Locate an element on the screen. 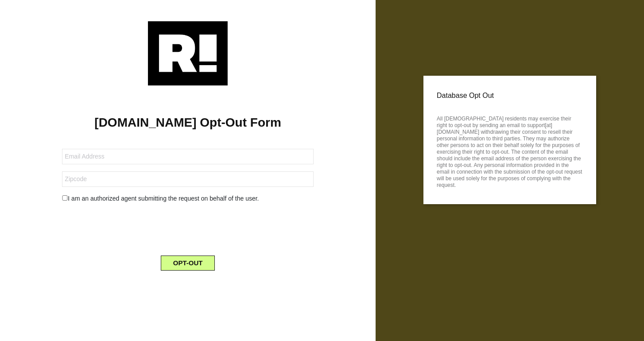 This screenshot has height=341, width=644. input: Zipcode is located at coordinates (187, 179).